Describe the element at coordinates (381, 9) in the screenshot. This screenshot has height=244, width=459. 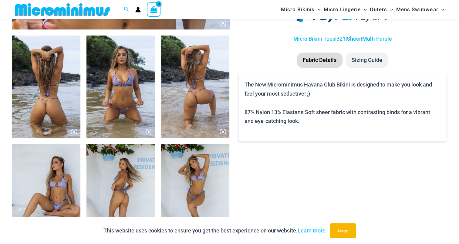
I see `a: OutersMenu ToggleMenu Toggle` at that location.